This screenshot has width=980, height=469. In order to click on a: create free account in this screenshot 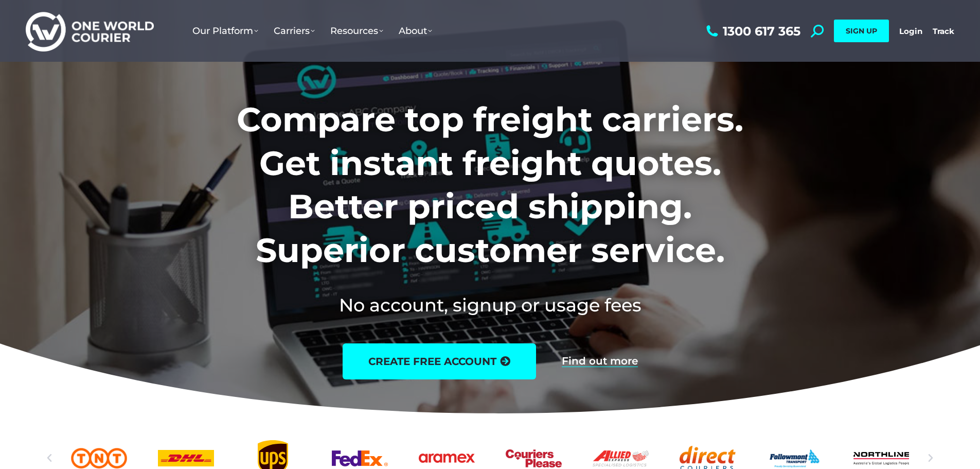, I will do `click(439, 361)`.